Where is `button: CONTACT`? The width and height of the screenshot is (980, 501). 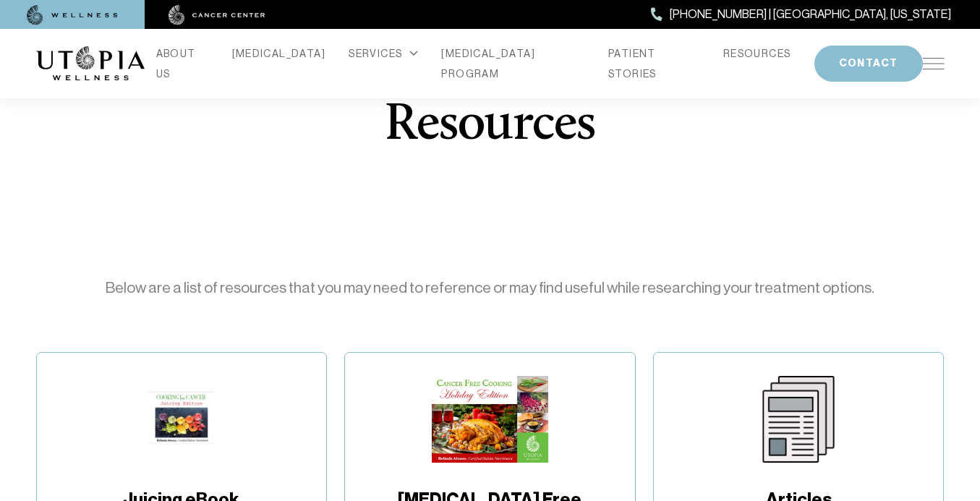 button: CONTACT is located at coordinates (868, 63).